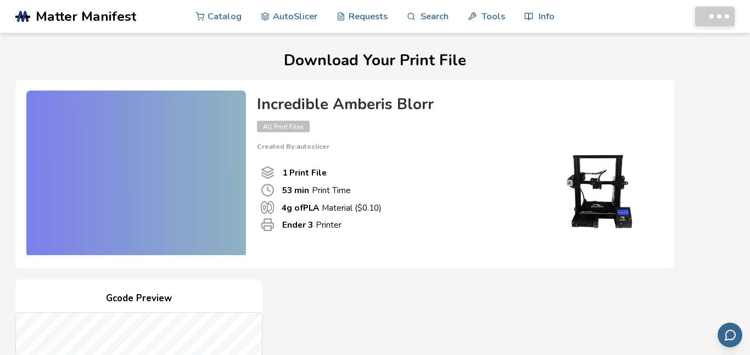 The height and width of the screenshot is (355, 750). What do you see at coordinates (267, 172) in the screenshot?
I see `span: Number Of Print files` at bounding box center [267, 172].